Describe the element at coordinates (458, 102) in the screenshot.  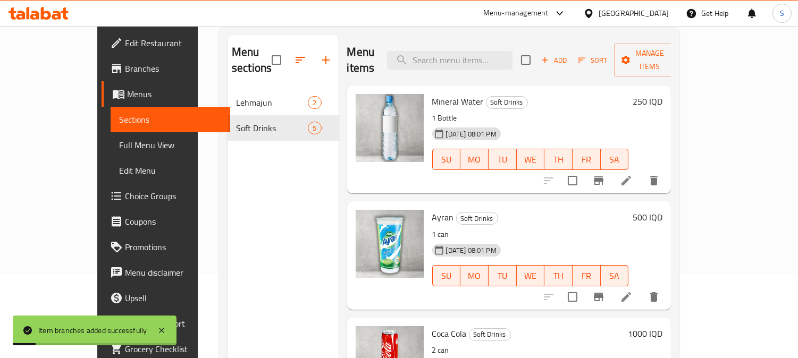
I see `span: Mineral Water` at that location.